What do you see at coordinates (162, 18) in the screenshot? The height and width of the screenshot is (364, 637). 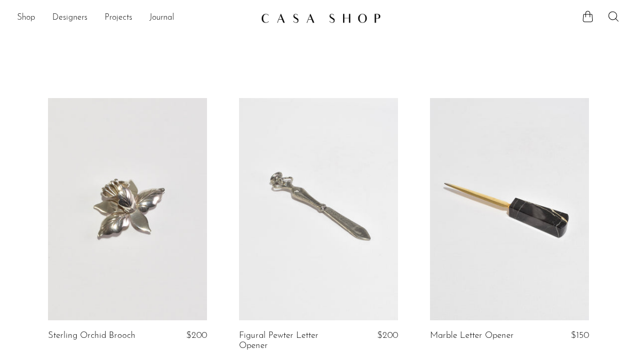 I see `a: Journal` at bounding box center [162, 18].